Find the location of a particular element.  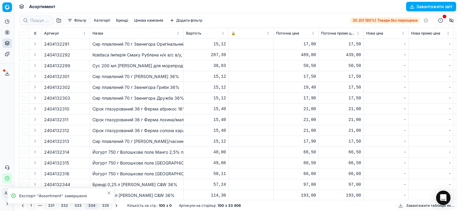

span: Асортимент is located at coordinates (42, 7).